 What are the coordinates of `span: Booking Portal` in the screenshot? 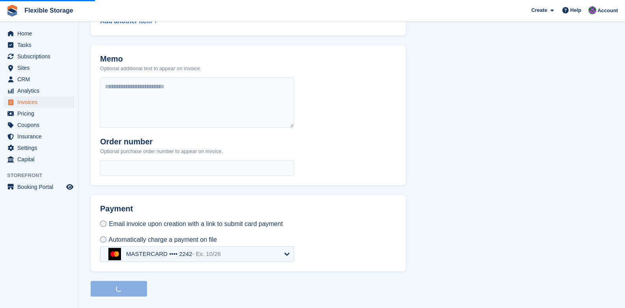 It's located at (41, 187).